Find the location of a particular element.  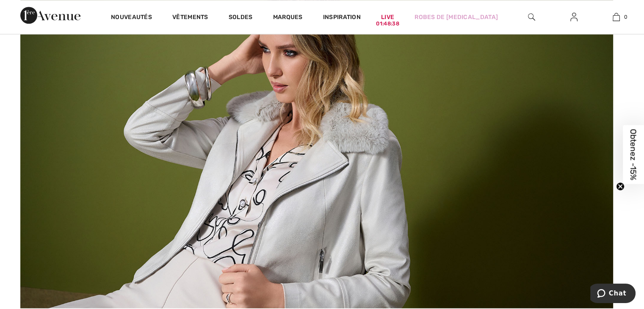

a: 0 is located at coordinates (616, 17).